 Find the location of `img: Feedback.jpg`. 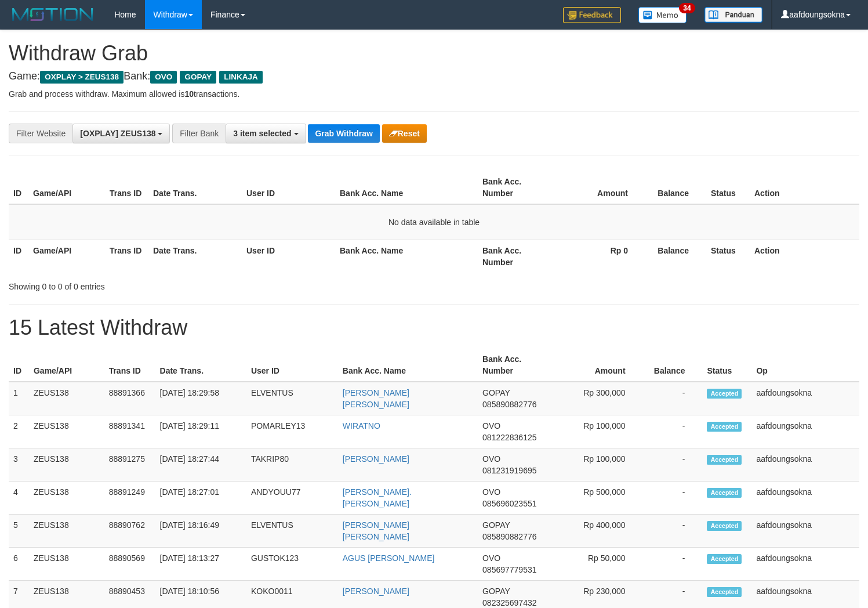

img: Feedback.jpg is located at coordinates (592, 15).